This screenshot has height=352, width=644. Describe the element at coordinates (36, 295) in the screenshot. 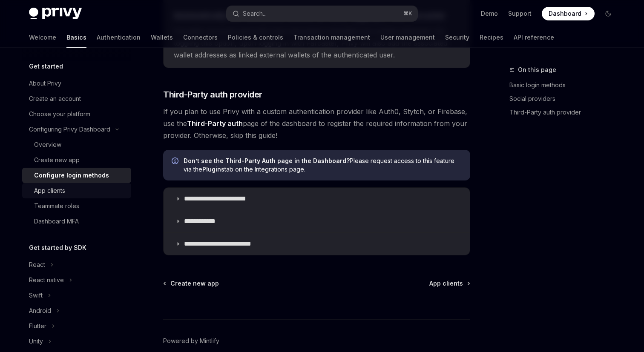

I see `div: Swift` at that location.